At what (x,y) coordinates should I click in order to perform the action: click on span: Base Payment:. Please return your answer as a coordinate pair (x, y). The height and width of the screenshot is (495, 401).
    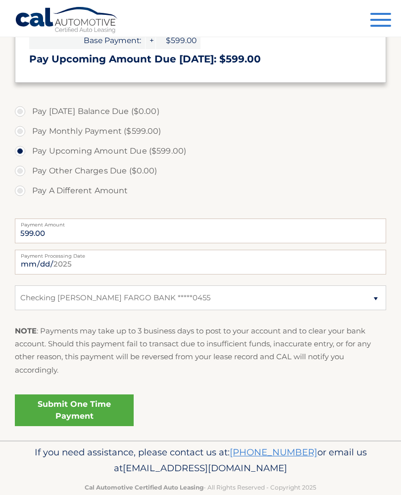
    Looking at the image, I should click on (87, 40).